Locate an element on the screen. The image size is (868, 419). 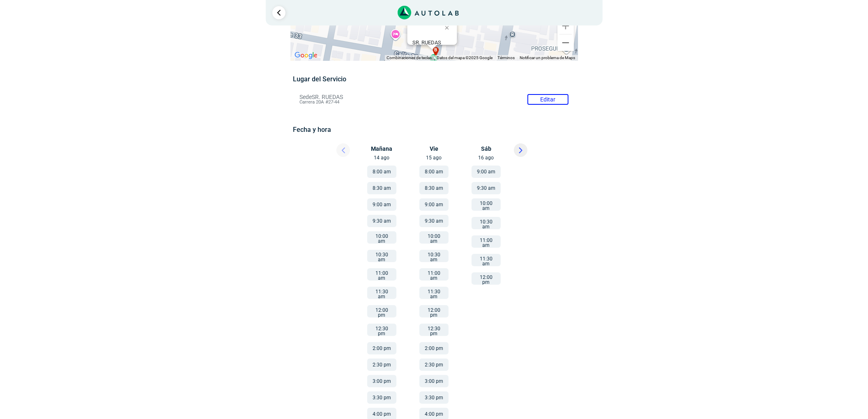
h5: Fecha y hora is located at coordinates (433, 130).